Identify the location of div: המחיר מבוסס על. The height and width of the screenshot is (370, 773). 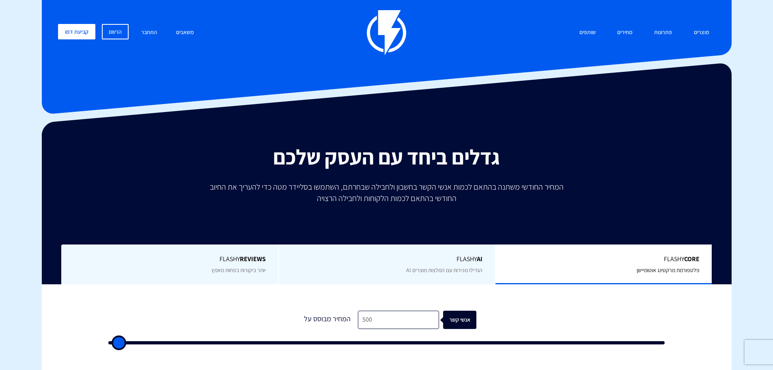
(328, 319).